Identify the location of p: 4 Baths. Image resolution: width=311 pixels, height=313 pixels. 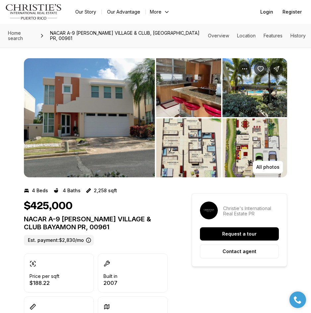
(72, 191).